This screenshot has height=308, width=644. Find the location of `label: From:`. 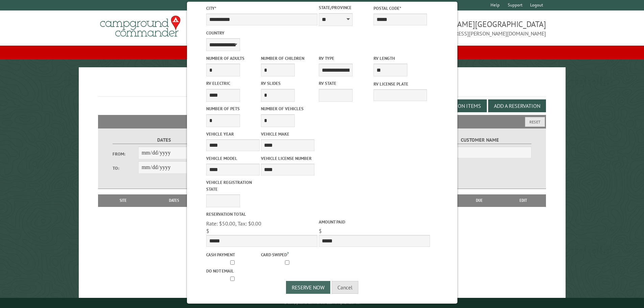

label: From: is located at coordinates (126, 154).